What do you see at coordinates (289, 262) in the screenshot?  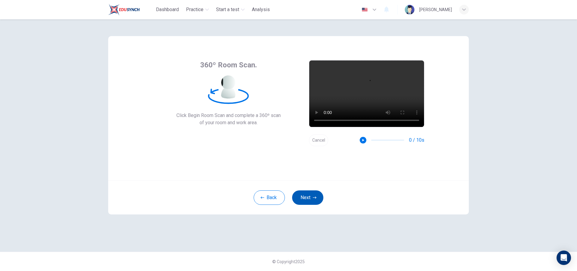 I see `span: © Copyright 2025` at bounding box center [289, 262].